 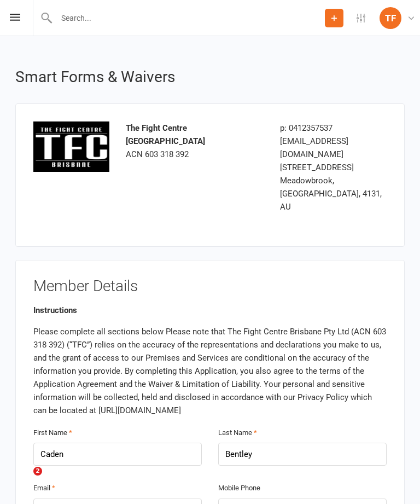 I want to click on img: logo.png, so click(x=71, y=147).